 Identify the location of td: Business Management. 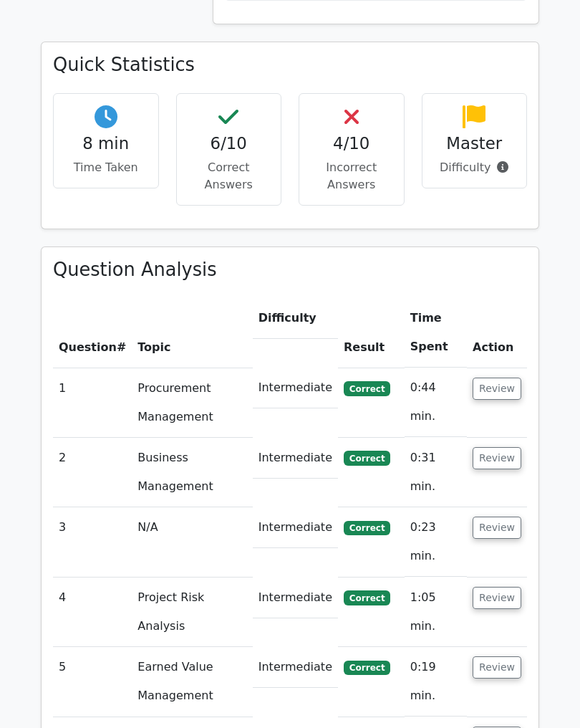
(192, 473).